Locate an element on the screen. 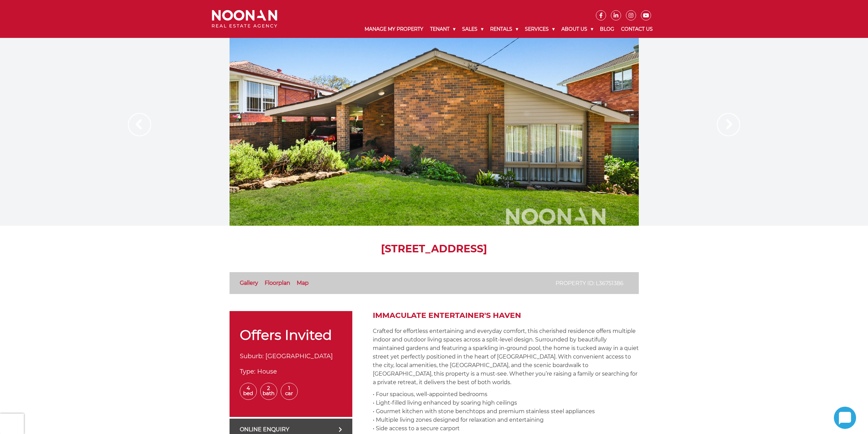 The image size is (868, 434). span: 1 Car is located at coordinates (289, 391).